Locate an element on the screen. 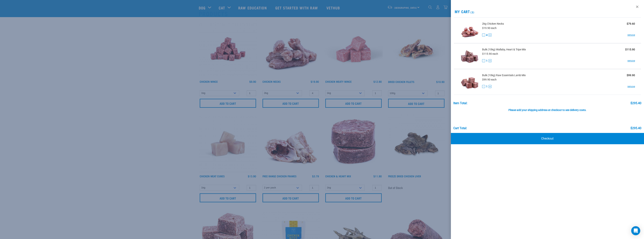 The width and height of the screenshot is (644, 239). div: Cart total: is located at coordinates (460, 129).